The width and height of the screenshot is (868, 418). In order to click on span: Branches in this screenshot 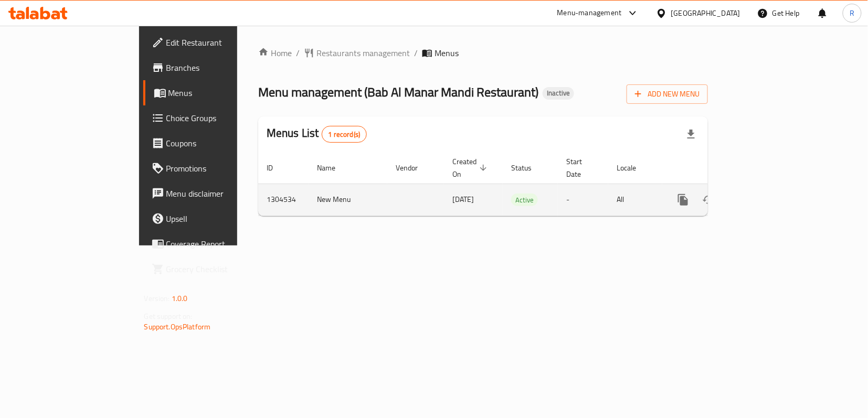, I will do `click(221, 68)`.